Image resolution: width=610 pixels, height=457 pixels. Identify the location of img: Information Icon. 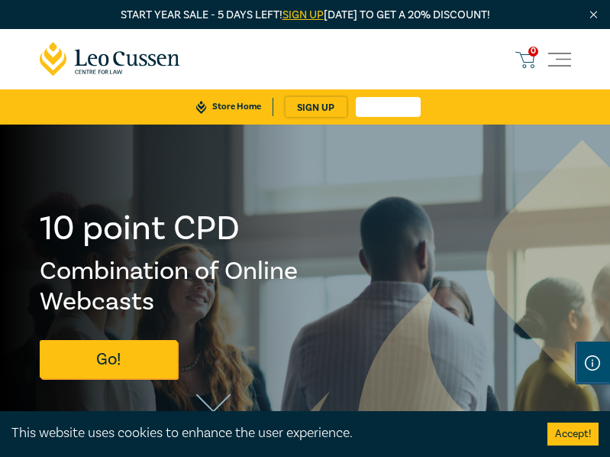
(593, 363).